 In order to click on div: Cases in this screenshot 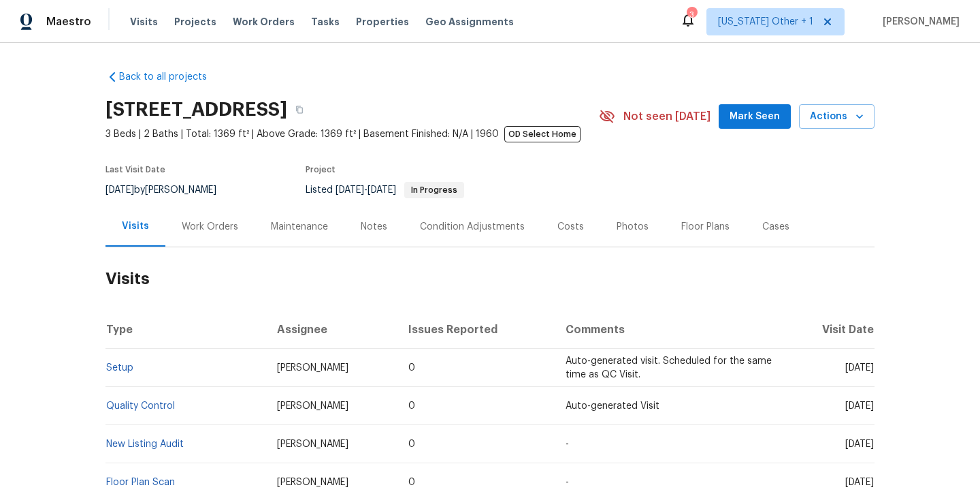, I will do `click(776, 227)`.